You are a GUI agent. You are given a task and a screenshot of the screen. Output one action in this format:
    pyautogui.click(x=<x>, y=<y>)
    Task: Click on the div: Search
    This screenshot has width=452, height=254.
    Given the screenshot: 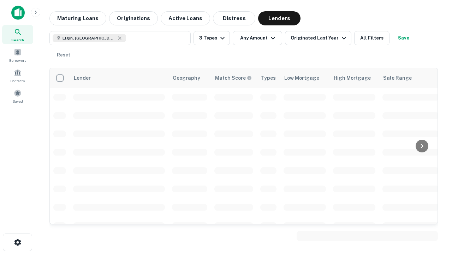 What is the action you would take?
    pyautogui.click(x=18, y=35)
    